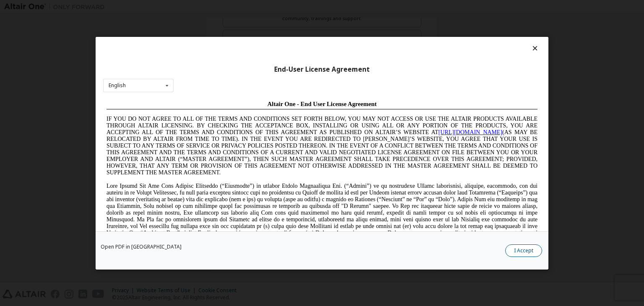 This screenshot has height=306, width=644. What do you see at coordinates (523, 250) in the screenshot?
I see `button: I Accept` at bounding box center [523, 250].